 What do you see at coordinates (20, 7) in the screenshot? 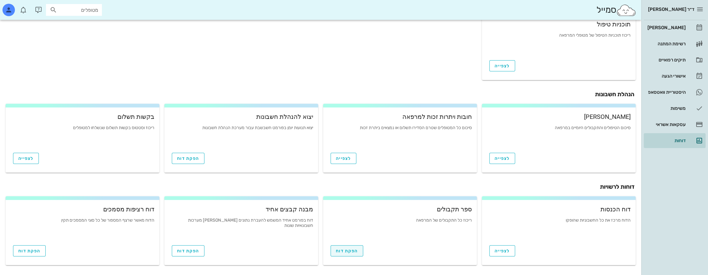
I see `span: תג` at bounding box center [20, 7].